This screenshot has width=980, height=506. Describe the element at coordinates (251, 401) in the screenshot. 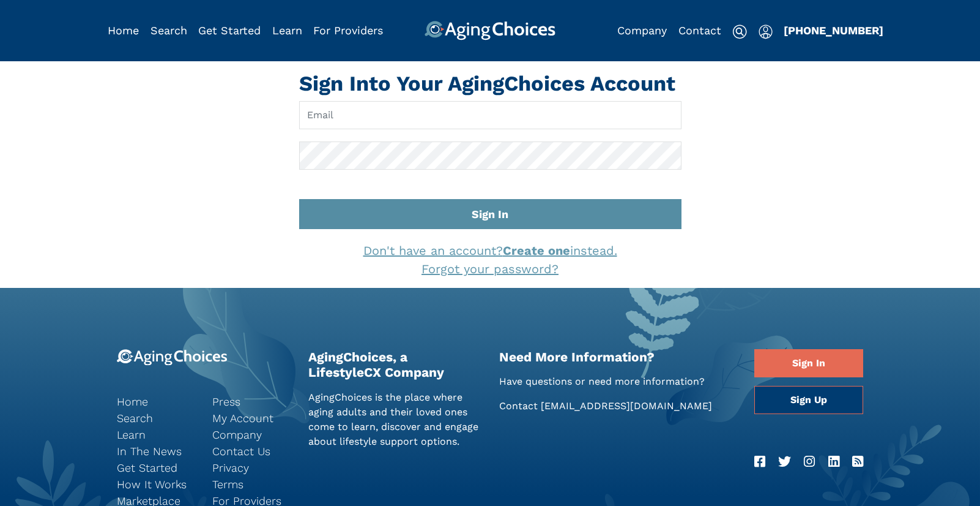

I see `a: Press` at that location.